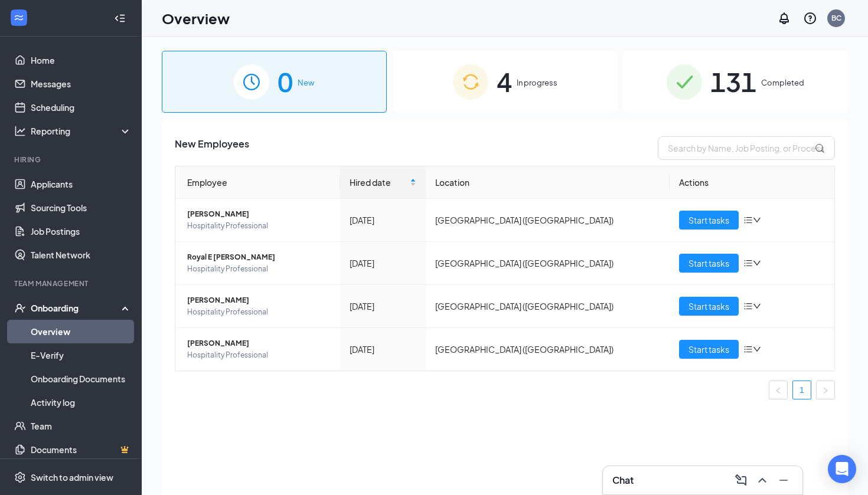  What do you see at coordinates (20, 308) in the screenshot?
I see `svg: UserCheck` at bounding box center [20, 308].